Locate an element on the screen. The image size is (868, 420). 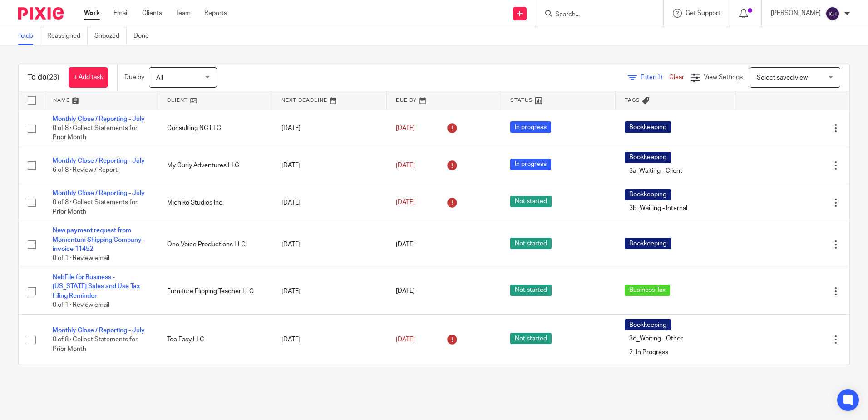
span: Select saved view is located at coordinates (782, 78).